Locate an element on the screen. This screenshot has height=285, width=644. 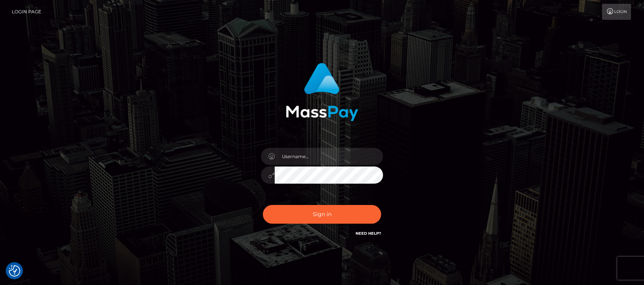
button: Consent Preferences is located at coordinates (15, 271).